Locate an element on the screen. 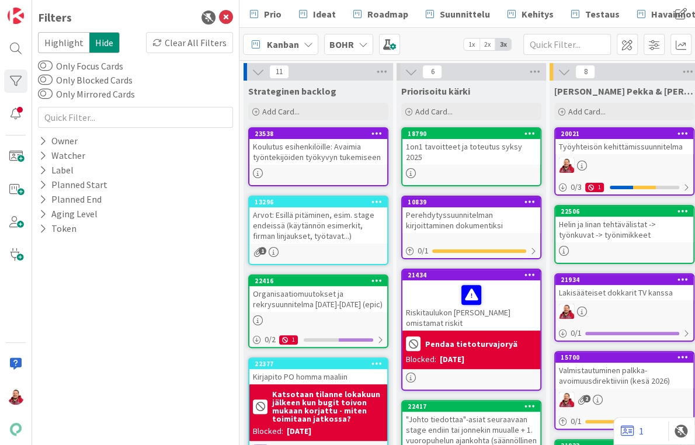 The width and height of the screenshot is (695, 445). b: Pendaa tietoturvajoryä is located at coordinates (471, 344).